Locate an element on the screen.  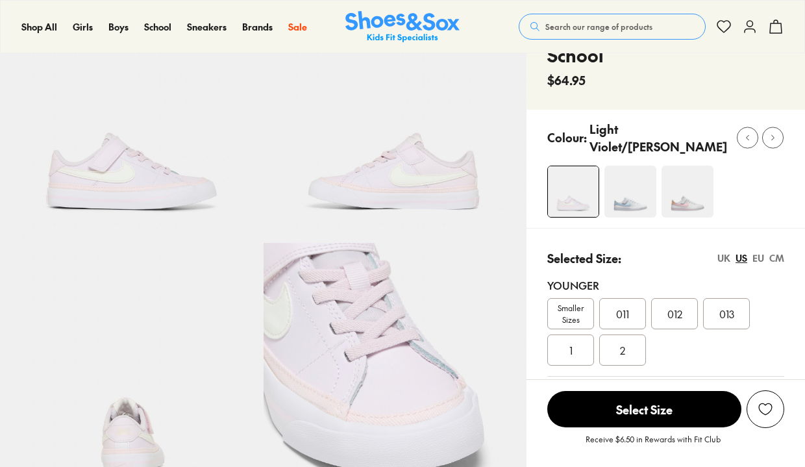
span: Girls is located at coordinates (82, 27).